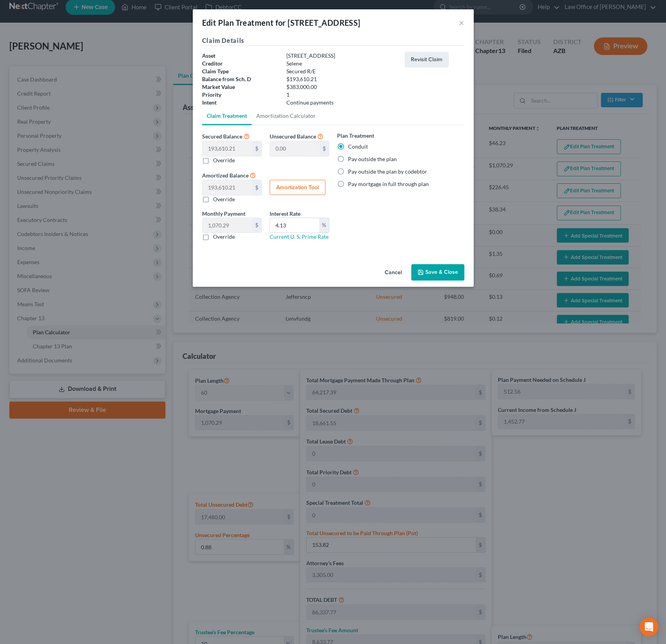  I want to click on div: Selene, so click(341, 64).